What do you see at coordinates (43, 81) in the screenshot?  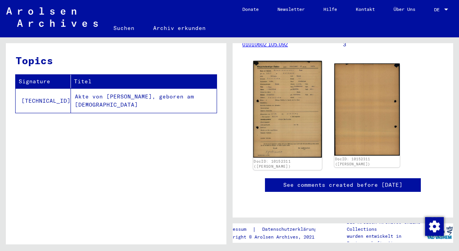 I see `th: Signature` at bounding box center [43, 81].